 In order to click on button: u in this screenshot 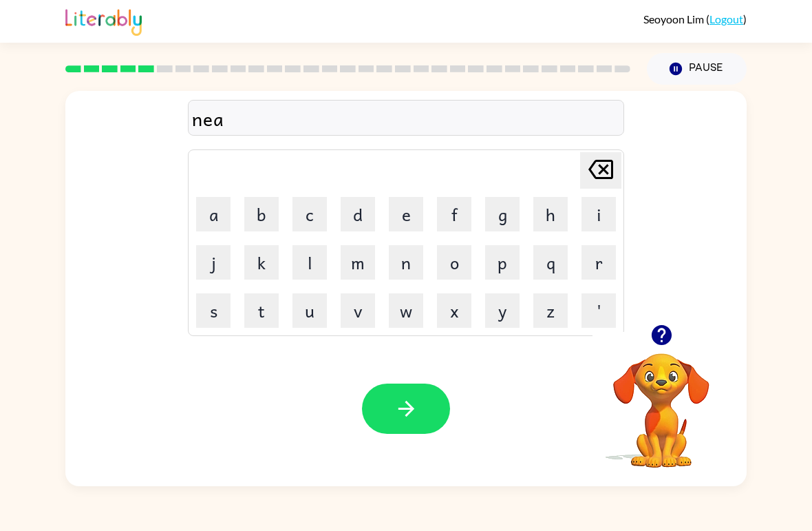, I will do `click(309, 310)`.